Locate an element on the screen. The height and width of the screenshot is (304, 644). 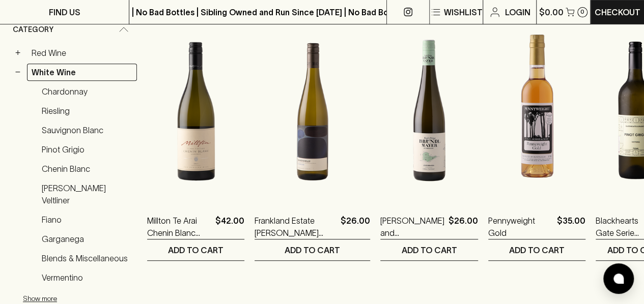
div: Category is located at coordinates (75, 29).